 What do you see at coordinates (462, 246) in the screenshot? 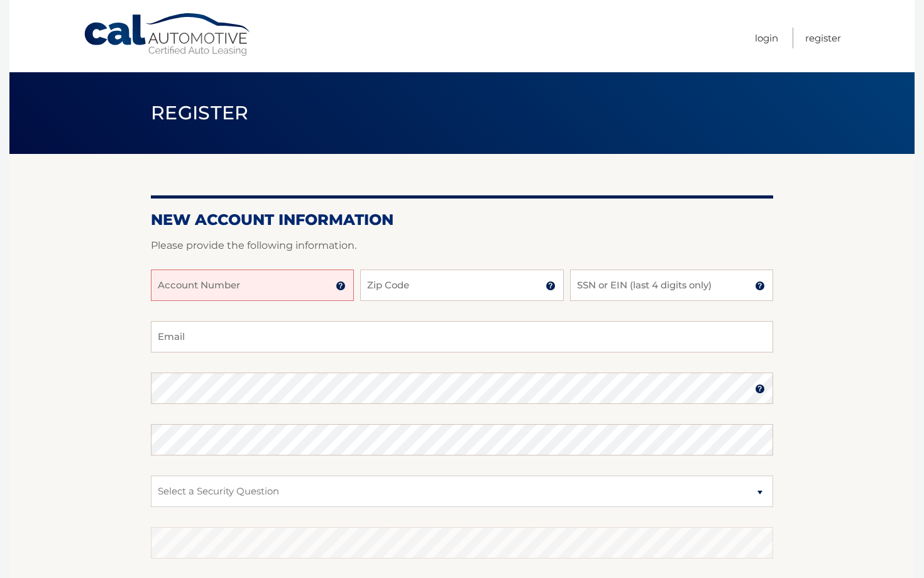
I see `p: Please provide the following information.` at bounding box center [462, 246].